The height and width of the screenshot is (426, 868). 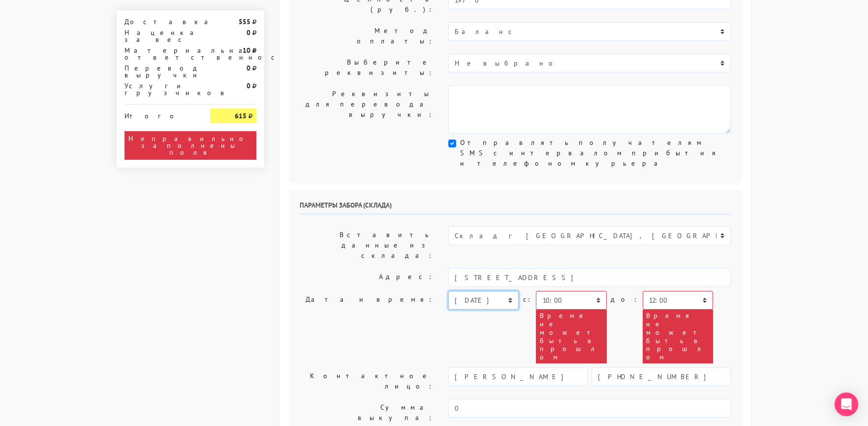 What do you see at coordinates (160, 89) in the screenshot?
I see `div: Услуги грузчиков` at bounding box center [160, 89].